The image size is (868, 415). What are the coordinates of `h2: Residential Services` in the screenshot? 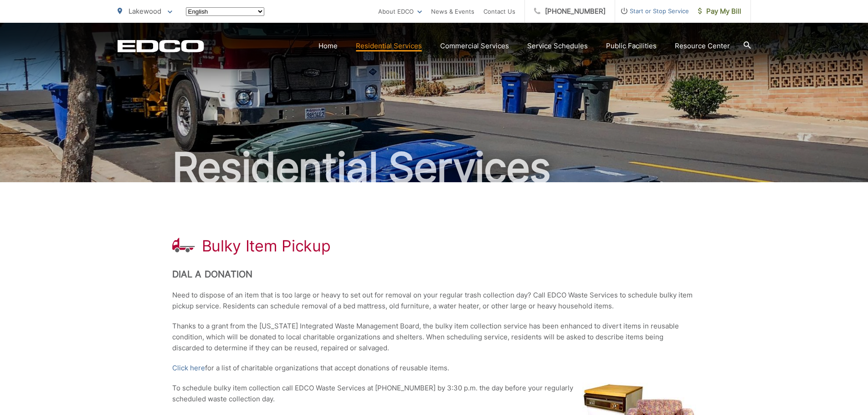 It's located at (434, 167).